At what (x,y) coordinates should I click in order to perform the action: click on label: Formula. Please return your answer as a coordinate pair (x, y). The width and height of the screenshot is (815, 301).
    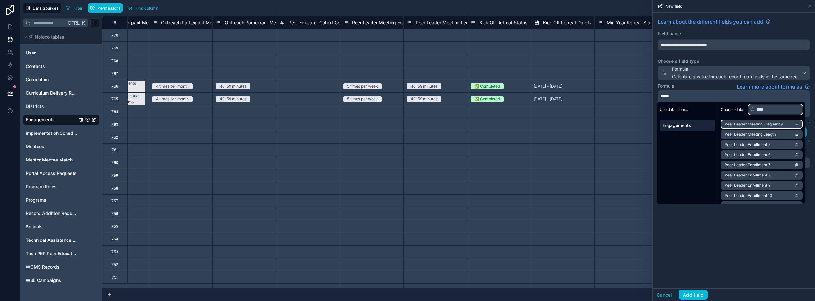
    Looking at the image, I should click on (666, 86).